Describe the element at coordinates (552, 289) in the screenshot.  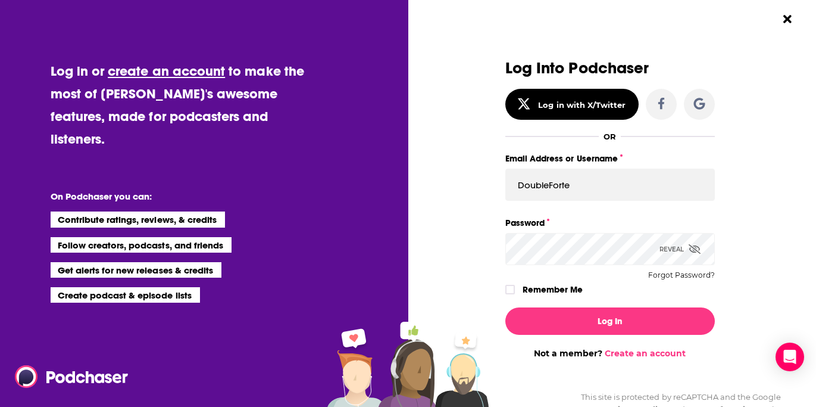
I see `label: Remember Me` at that location.